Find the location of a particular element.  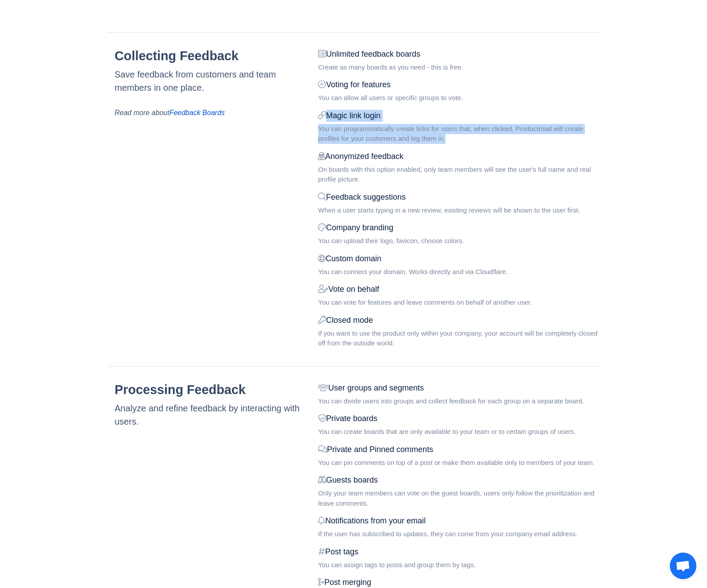

div: Notifications from your email is located at coordinates (458, 521).